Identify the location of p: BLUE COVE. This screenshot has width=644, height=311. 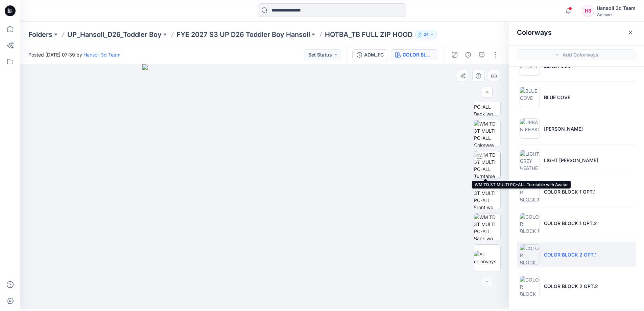
(557, 97).